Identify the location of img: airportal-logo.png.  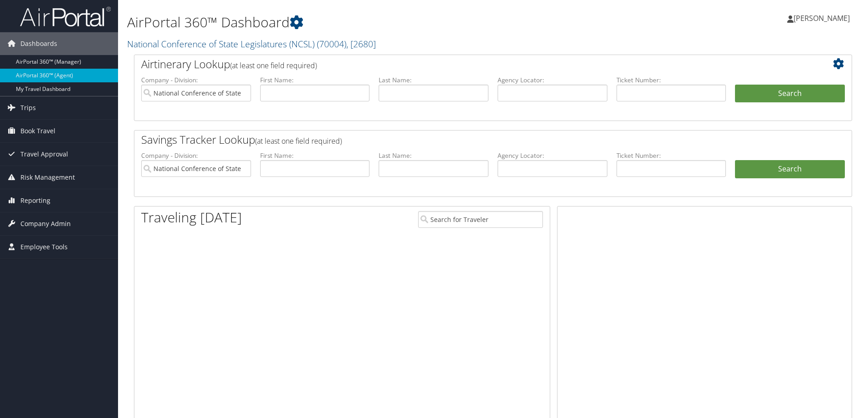
(65, 16).